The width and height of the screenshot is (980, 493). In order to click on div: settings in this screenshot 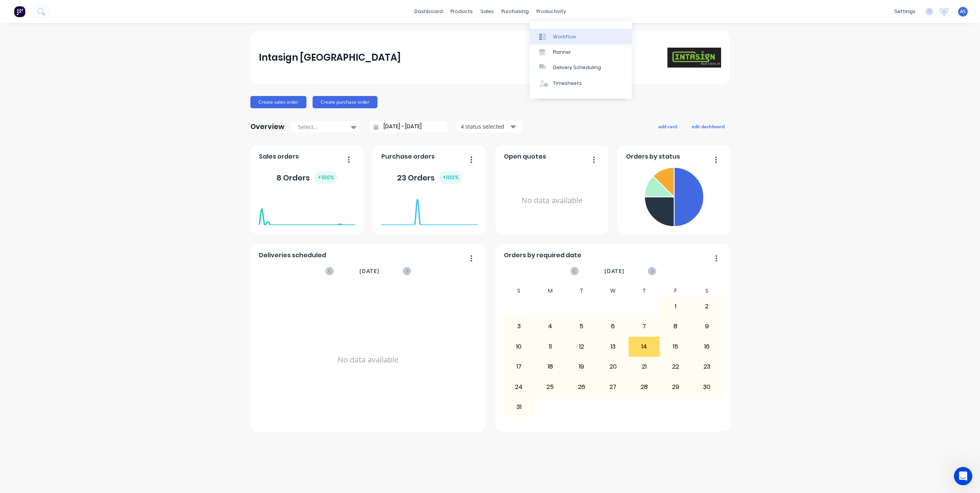, I will do `click(904, 11)`.